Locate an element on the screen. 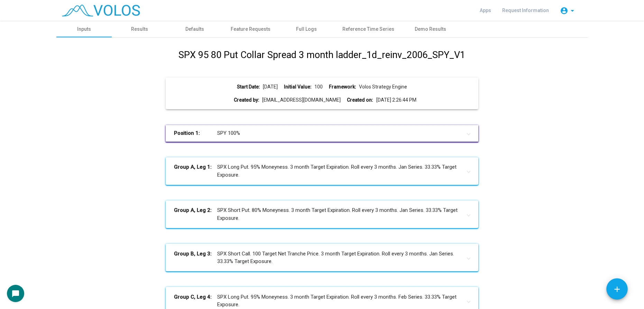  b: Group A, Leg 2: is located at coordinates (196, 214).